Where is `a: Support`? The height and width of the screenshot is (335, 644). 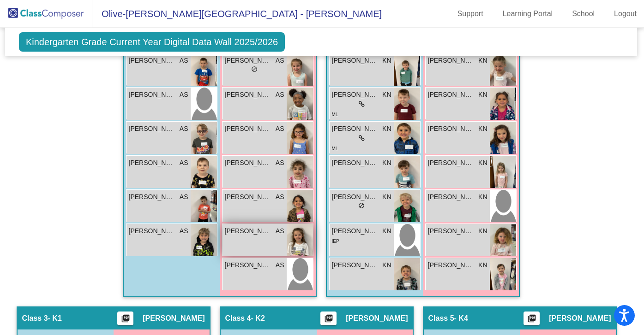
a: Support is located at coordinates (471, 14).